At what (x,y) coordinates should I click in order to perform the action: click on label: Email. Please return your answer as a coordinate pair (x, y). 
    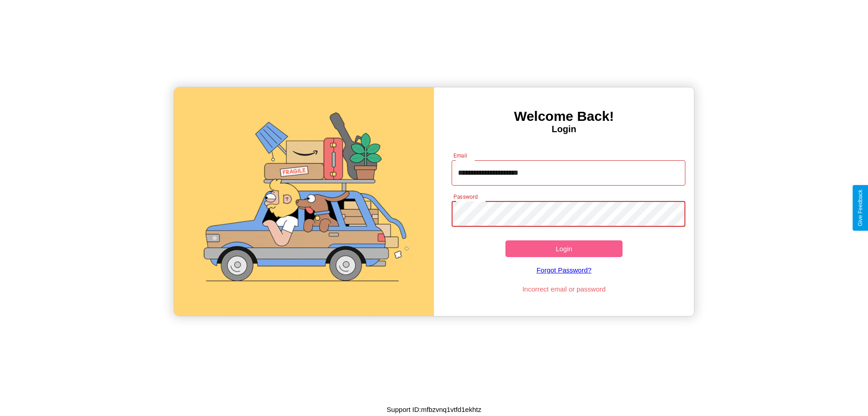
    Looking at the image, I should click on (460, 155).